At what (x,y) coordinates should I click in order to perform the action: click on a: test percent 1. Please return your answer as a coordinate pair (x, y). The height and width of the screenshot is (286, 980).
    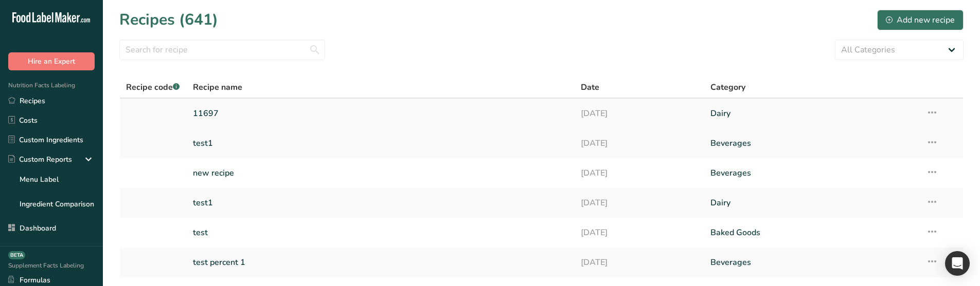
    Looking at the image, I should click on (381, 263).